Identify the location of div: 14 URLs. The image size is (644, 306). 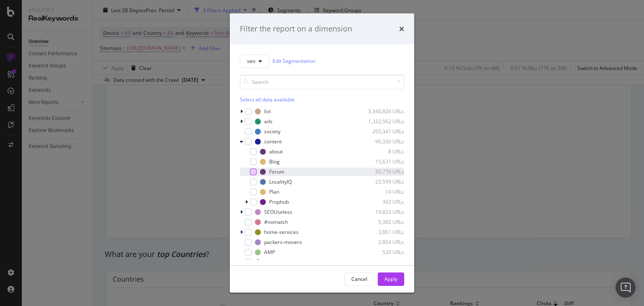
(384, 192).